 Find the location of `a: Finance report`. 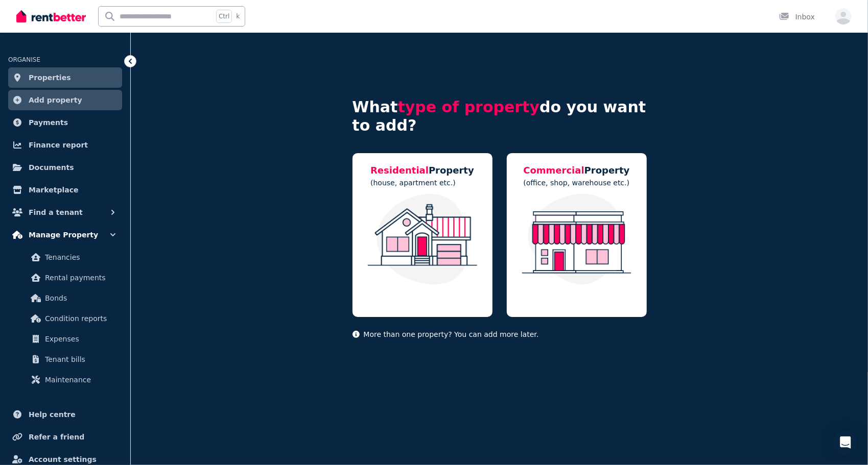

a: Finance report is located at coordinates (65, 145).